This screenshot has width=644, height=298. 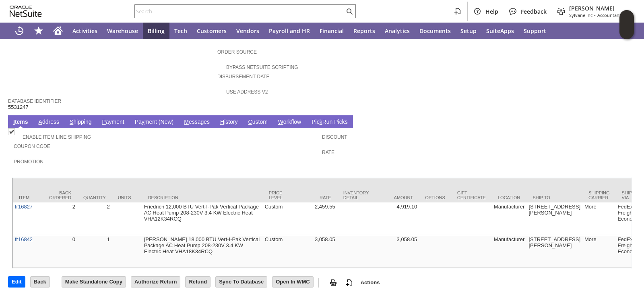 What do you see at coordinates (289, 122) in the screenshot?
I see `a: Workflow` at bounding box center [289, 122].